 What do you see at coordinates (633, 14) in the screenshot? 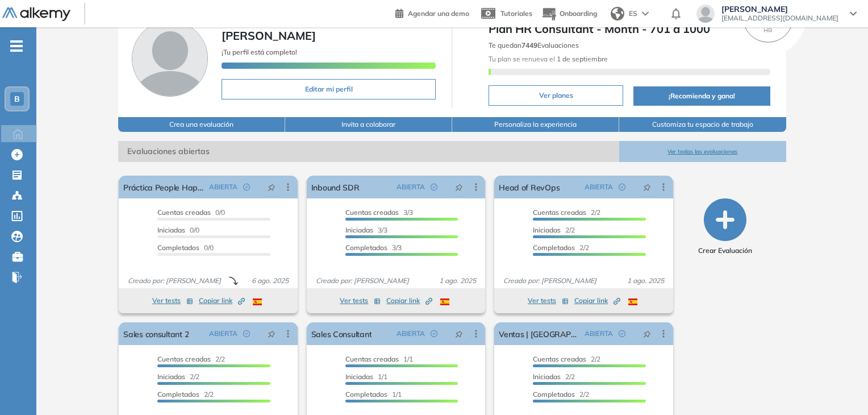
I see `span: ES` at bounding box center [633, 14].